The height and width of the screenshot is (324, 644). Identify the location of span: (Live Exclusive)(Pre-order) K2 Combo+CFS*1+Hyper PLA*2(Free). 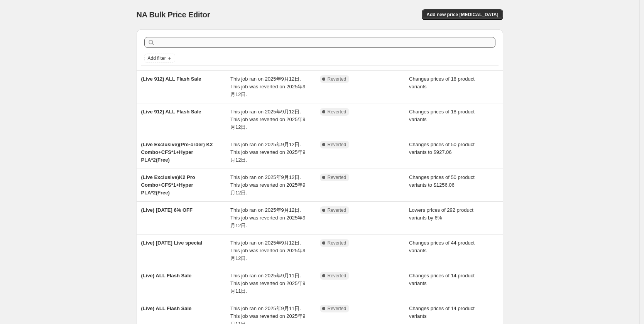
(177, 152).